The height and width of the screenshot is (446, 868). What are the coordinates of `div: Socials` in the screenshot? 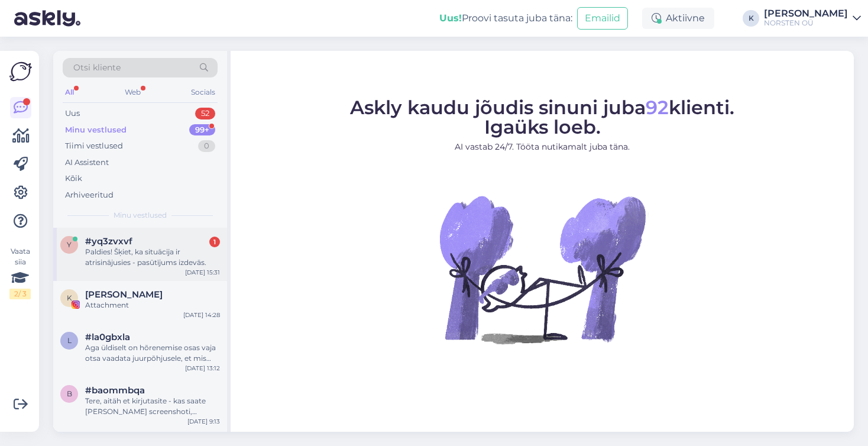 It's located at (203, 92).